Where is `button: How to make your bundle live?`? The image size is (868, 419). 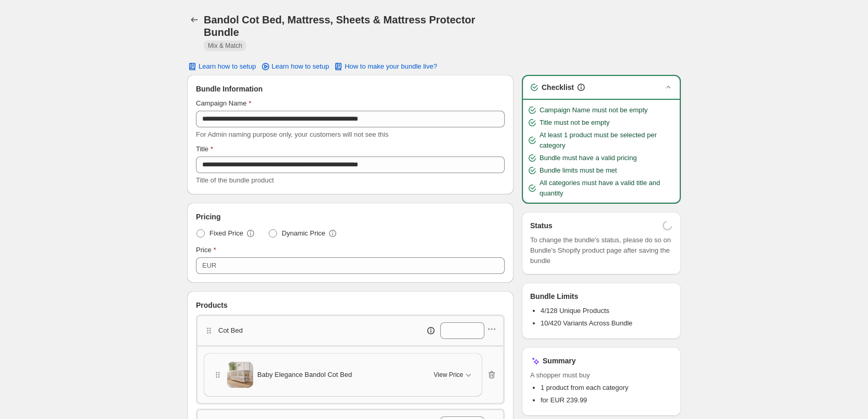
button: How to make your bundle live? is located at coordinates (385, 67).